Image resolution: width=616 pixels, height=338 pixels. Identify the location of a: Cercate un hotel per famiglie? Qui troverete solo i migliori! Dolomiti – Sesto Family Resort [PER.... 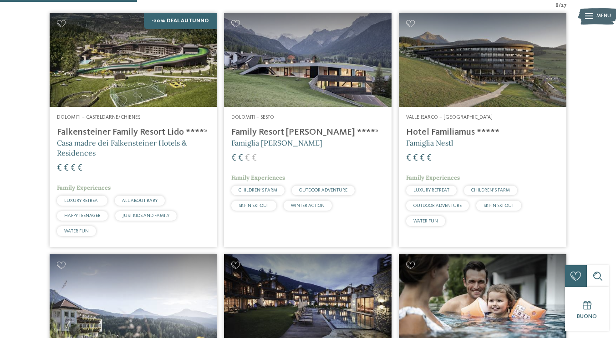
(308, 130).